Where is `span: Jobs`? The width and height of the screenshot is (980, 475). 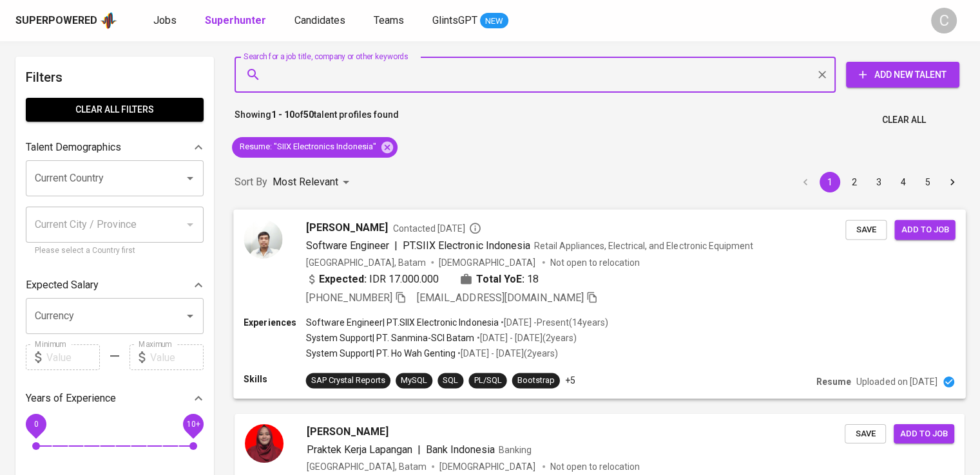
span: Jobs is located at coordinates (165, 20).